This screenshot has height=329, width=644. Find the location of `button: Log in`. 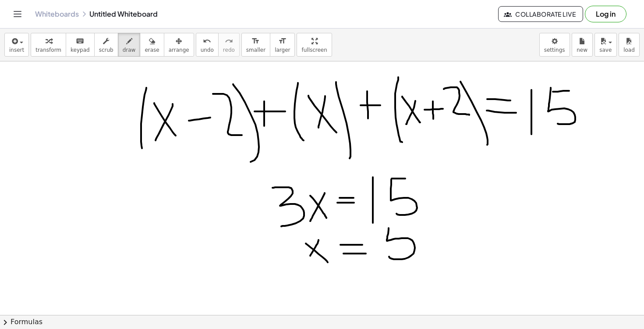

button: Log in is located at coordinates (605, 14).